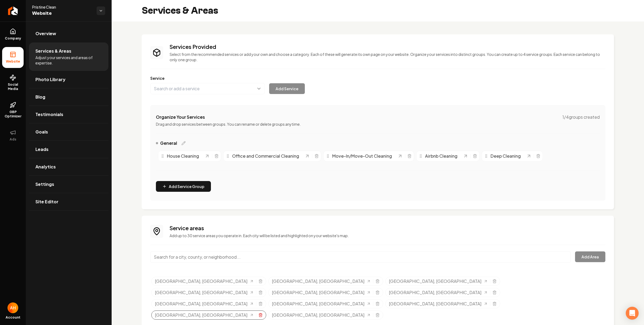 Image resolution: width=644 pixels, height=325 pixels. I want to click on p: Drag and drop services between groups. You can rename or delete groups anytime., so click(378, 124).